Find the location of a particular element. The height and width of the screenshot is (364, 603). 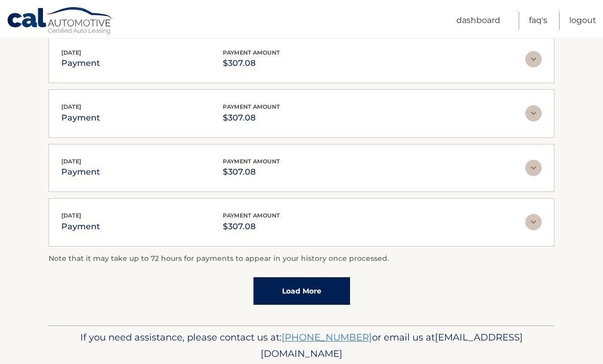

p: If you need assistance, please contact us at: or email us at is located at coordinates (302, 346).